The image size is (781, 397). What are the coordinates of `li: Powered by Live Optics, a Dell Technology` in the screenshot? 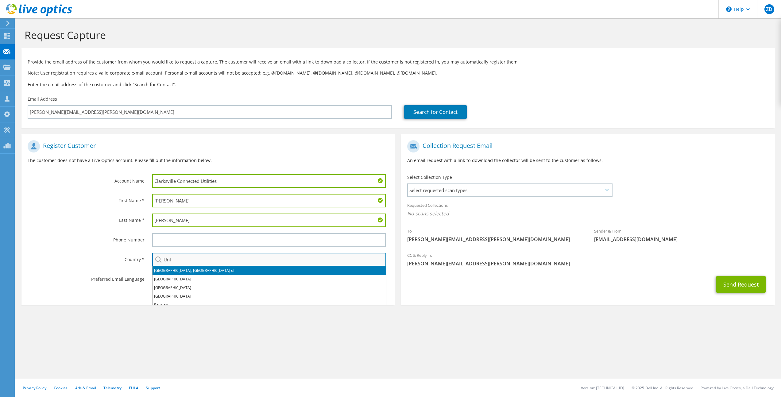 It's located at (737, 388).